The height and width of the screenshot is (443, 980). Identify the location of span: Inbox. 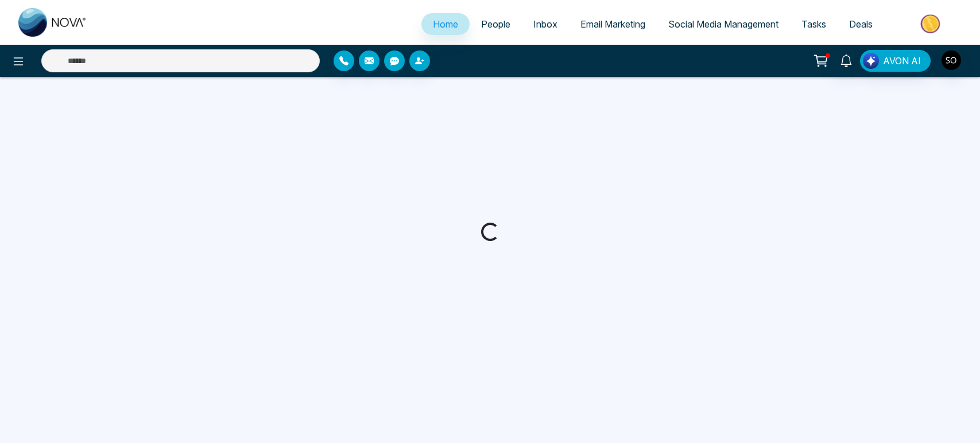
(545, 24).